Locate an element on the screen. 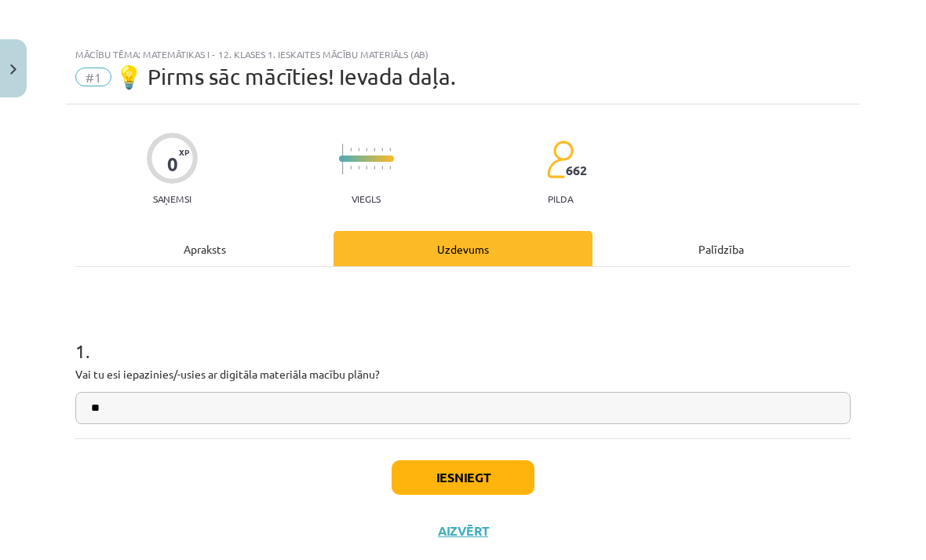  img: icon-close-lesson-0947bae3869378f0d4975bcd49f059093ad1ed9edebbc8119c70593378902aed.svg is located at coordinates (13, 69).